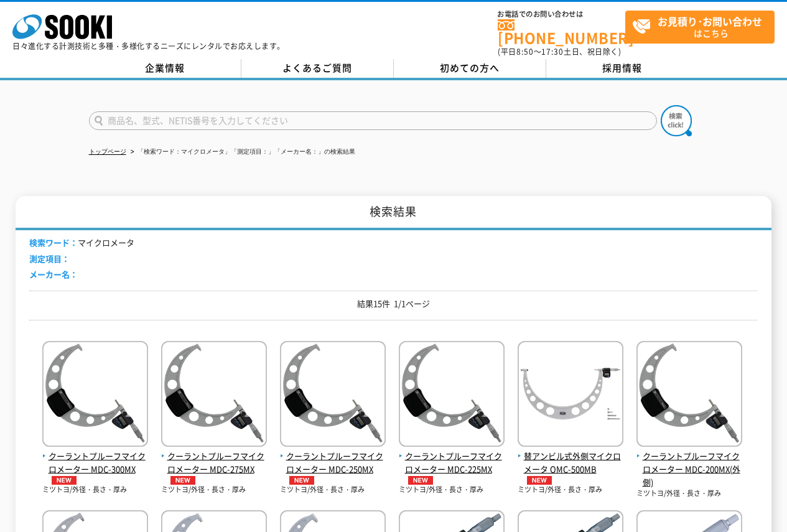 The image size is (787, 532). Describe the element at coordinates (214, 467) in the screenshot. I see `span: クーラントプルーフマイクロメーター MDC-275MX` at that location.